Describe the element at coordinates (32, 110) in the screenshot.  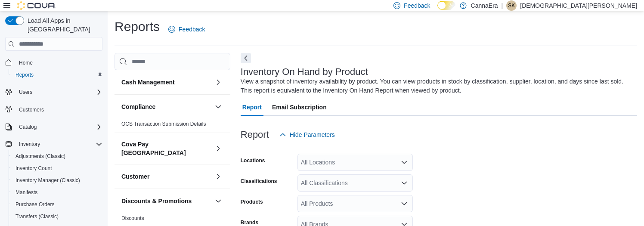
I see `a: Customers` at that location.